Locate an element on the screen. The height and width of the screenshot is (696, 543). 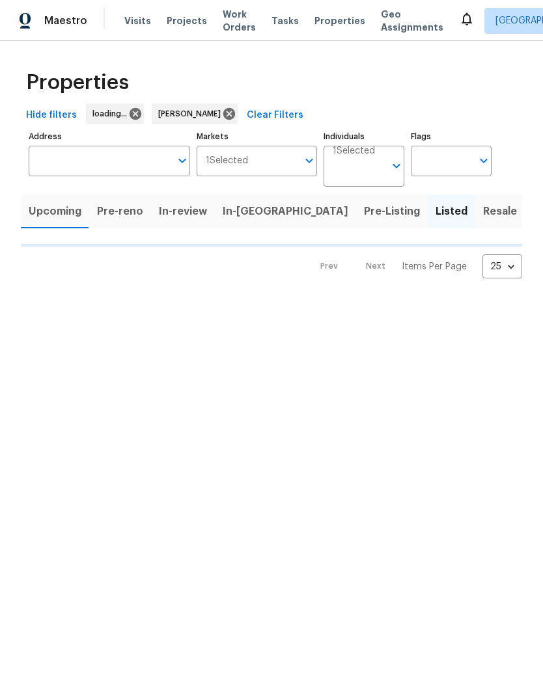
div: 25 is located at coordinates (502, 267).